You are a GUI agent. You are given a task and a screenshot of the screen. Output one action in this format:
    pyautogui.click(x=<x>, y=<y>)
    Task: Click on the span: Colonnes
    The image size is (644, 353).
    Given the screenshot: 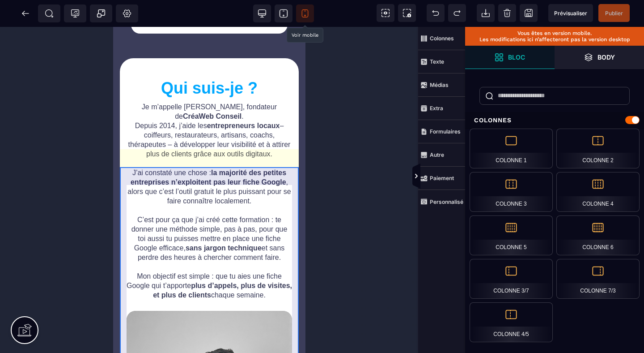 What is the action you would take?
    pyautogui.click(x=441, y=38)
    